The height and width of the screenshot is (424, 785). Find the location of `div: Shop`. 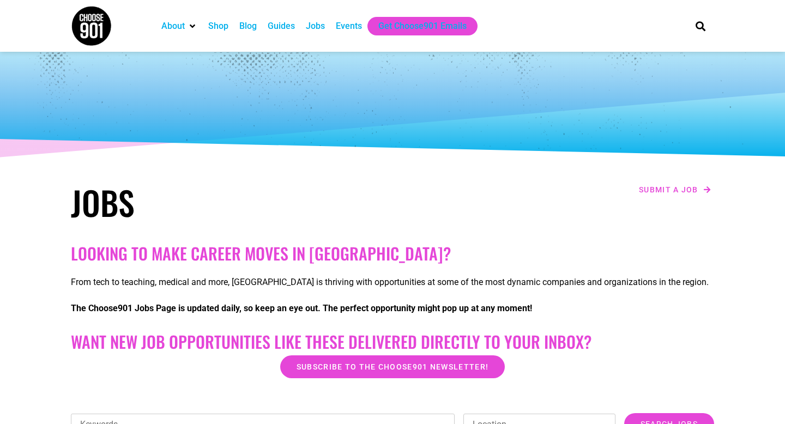

div: Shop is located at coordinates (218, 26).